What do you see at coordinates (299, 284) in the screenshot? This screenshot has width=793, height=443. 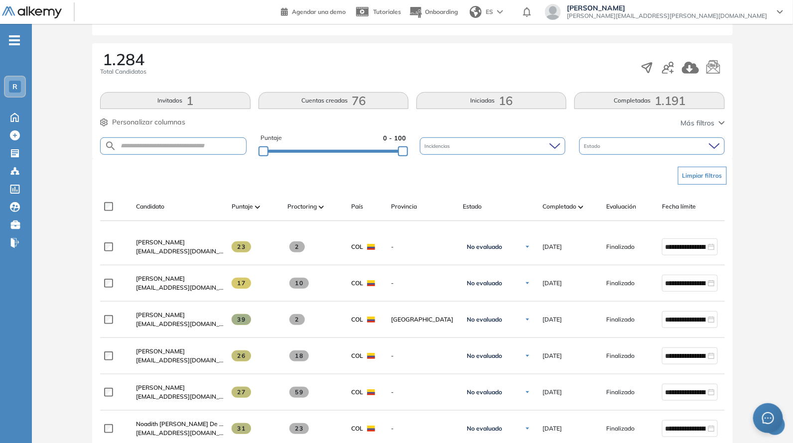 I see `span: 10` at bounding box center [299, 284].